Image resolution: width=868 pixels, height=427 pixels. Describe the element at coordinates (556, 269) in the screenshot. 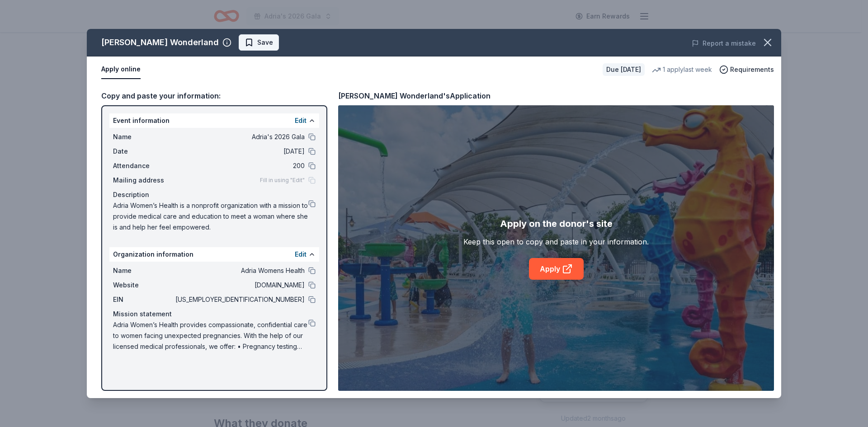

I see `a: Apply` at that location.